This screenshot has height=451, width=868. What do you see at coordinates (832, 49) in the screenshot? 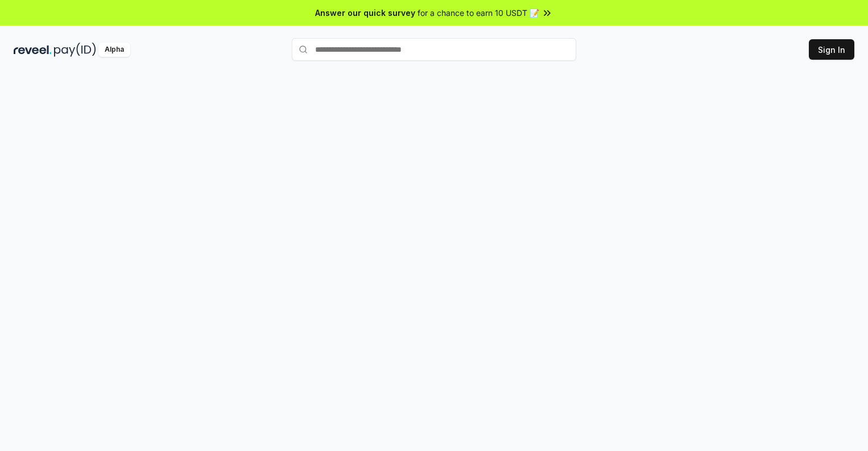
I see `button: Sign In` at bounding box center [832, 49].